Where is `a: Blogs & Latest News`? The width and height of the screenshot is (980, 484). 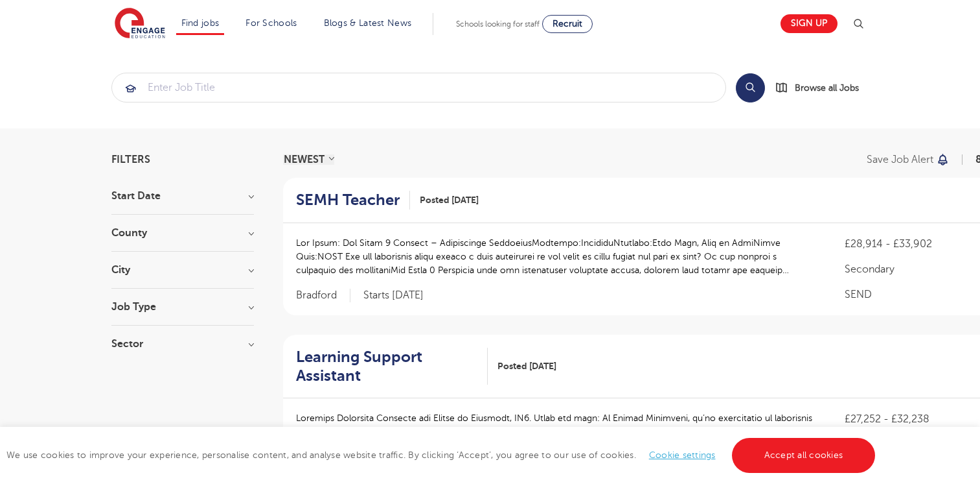 a: Blogs & Latest News is located at coordinates (368, 22).